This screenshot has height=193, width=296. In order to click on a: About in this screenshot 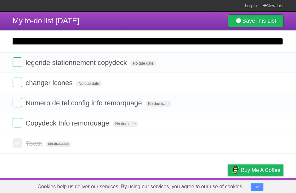, I will do `click(151, 185)`.